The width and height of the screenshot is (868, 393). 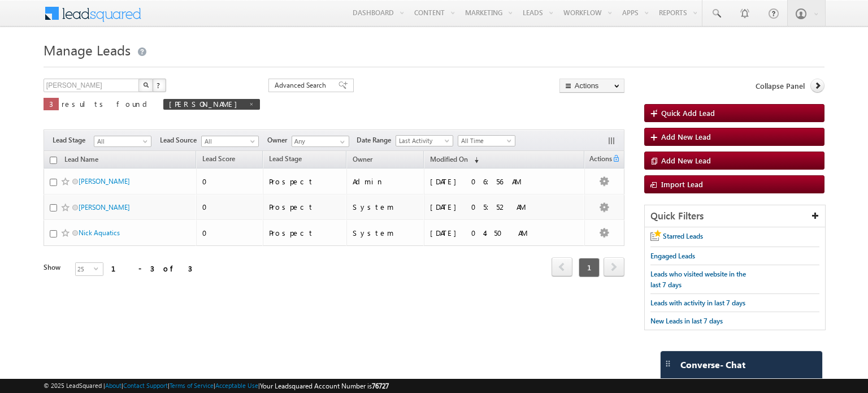 What do you see at coordinates (285, 160) in the screenshot?
I see `a: Lead Stage` at bounding box center [285, 160].